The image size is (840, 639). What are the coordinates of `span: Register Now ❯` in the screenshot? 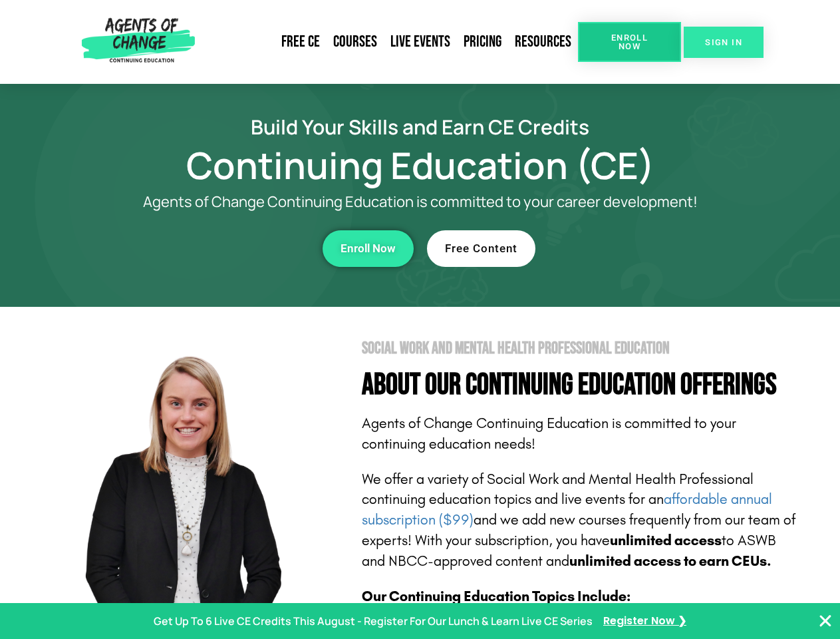 It's located at (644, 621).